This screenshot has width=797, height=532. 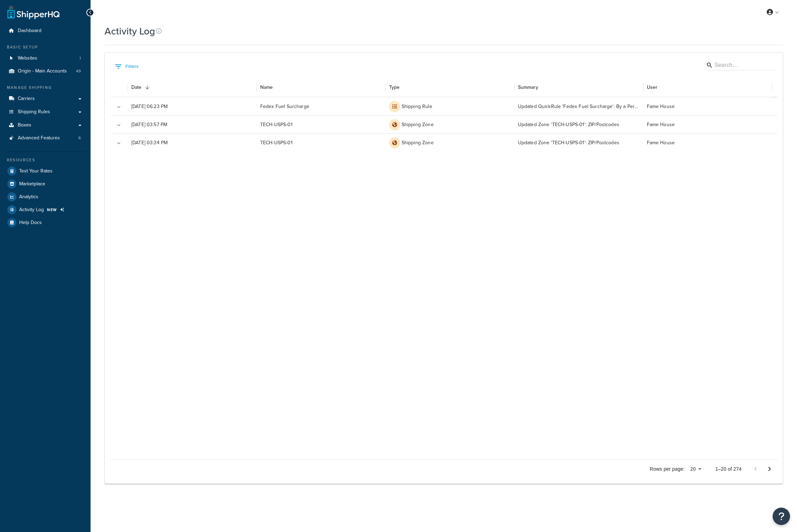 What do you see at coordinates (45, 184) in the screenshot?
I see `li: Marketplace` at bounding box center [45, 184].